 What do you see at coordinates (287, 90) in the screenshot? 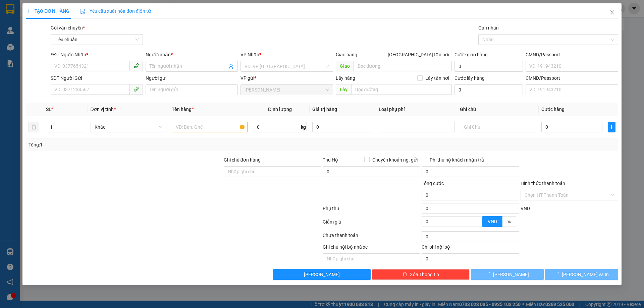
I see `span: Cư Kuin` at bounding box center [287, 90].